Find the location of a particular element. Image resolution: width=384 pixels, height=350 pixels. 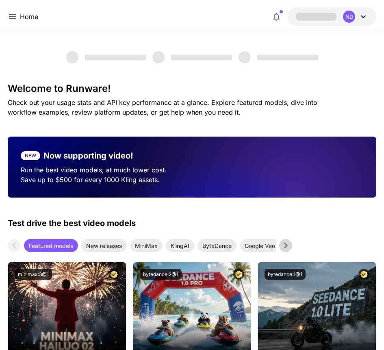

span: ByteDance is located at coordinates (217, 246).